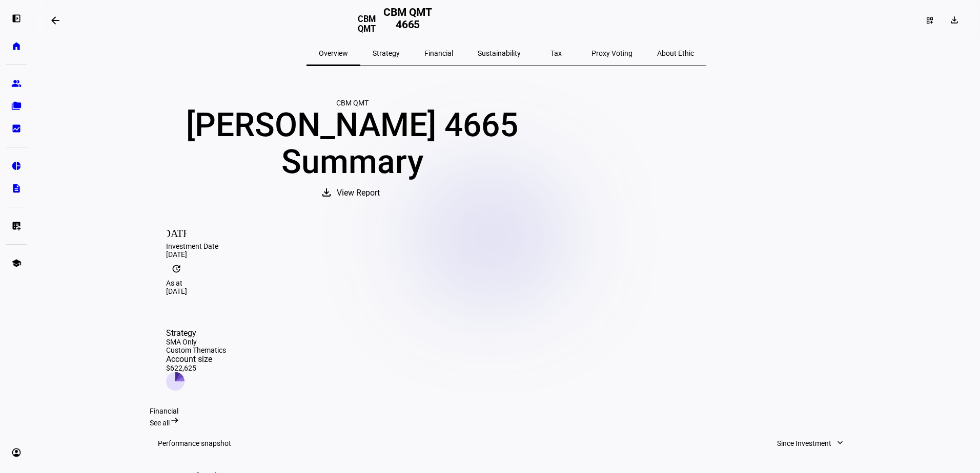  I want to click on eth-mat-symbol: left_panel_open, so click(17, 19).